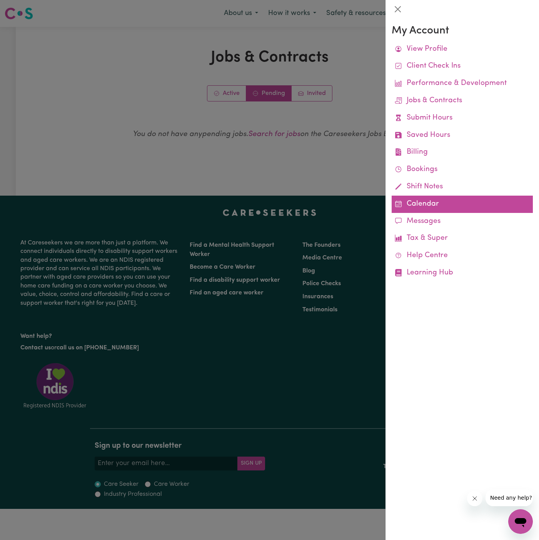 The width and height of the screenshot is (539, 540). What do you see at coordinates (462, 187) in the screenshot?
I see `a: Shift Notes` at bounding box center [462, 187].